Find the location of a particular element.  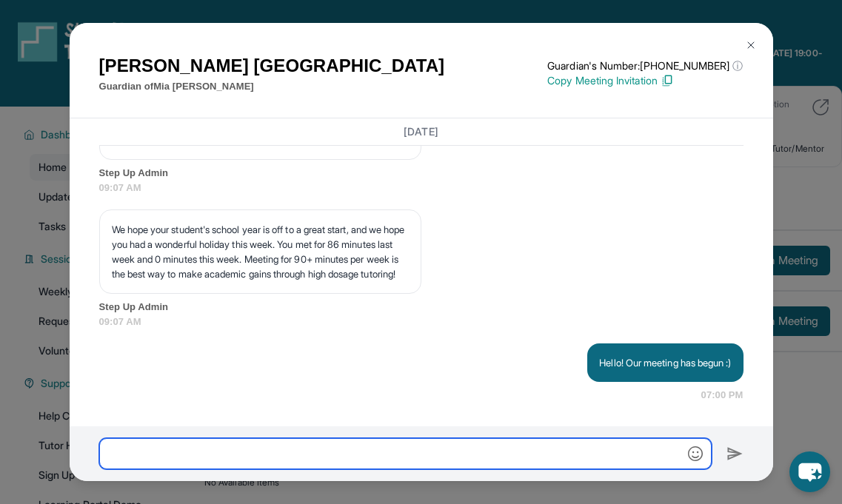

p: Copy Meeting Invitation is located at coordinates (645, 81).